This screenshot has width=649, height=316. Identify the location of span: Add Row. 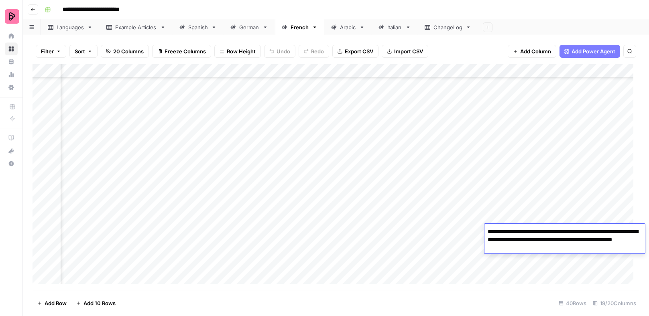
(55, 303).